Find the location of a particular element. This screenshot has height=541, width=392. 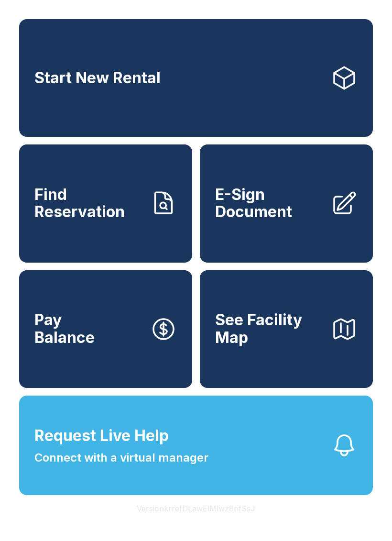

span: Pay Balance is located at coordinates (64, 328).